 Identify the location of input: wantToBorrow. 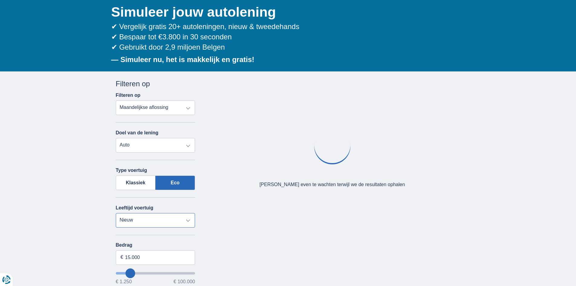
(155, 273).